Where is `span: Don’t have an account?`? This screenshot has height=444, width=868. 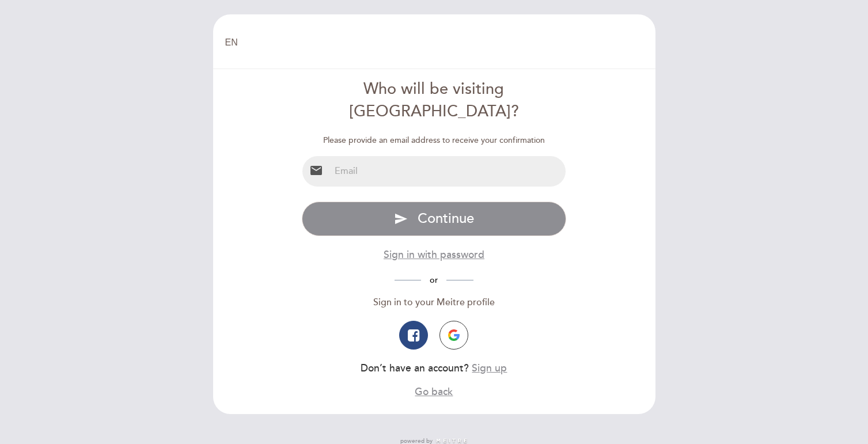
span: Don’t have an account? is located at coordinates (415, 368).